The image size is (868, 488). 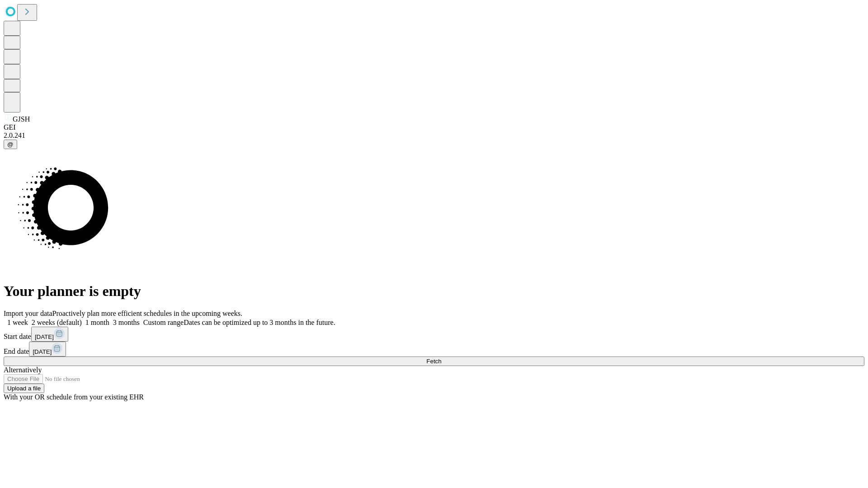 What do you see at coordinates (74, 397) in the screenshot?
I see `span: With your OR schedule from your existing EHR` at bounding box center [74, 397].